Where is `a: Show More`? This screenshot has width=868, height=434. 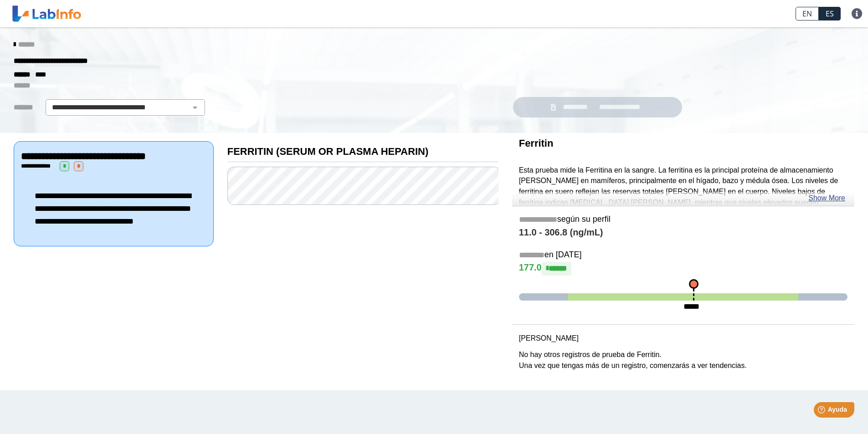
a: Show More is located at coordinates (827, 198).